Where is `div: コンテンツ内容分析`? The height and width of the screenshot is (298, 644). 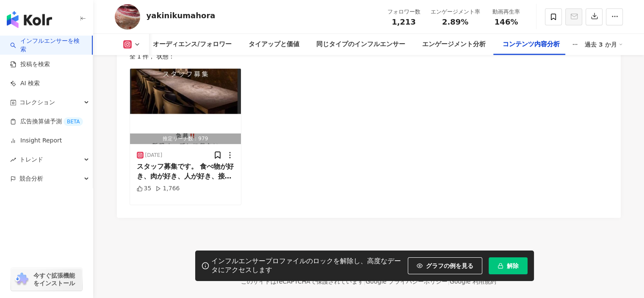 div: コンテンツ内容分析 is located at coordinates (531, 44).